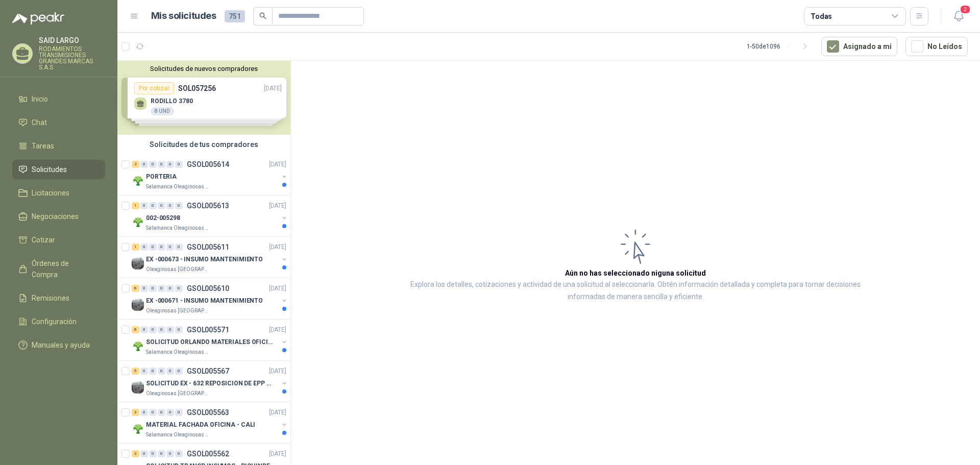 This screenshot has width=980, height=465. Describe the element at coordinates (63, 269) in the screenshot. I see `span: Órdenes de Compra` at that location.